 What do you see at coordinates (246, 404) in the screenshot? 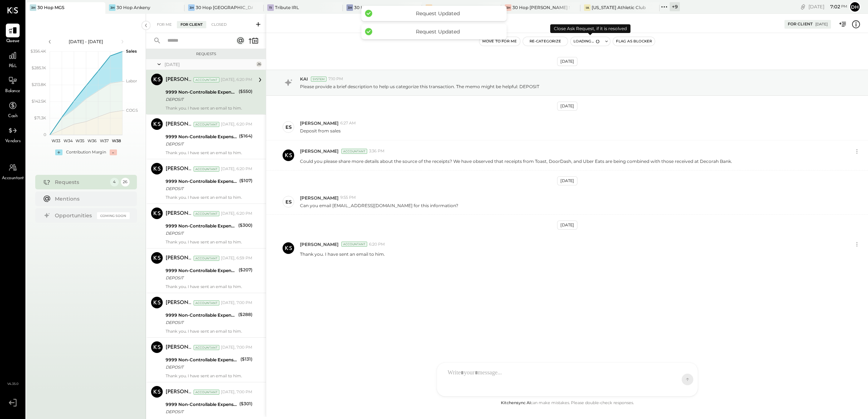
I see `div: ($301)` at bounding box center [246, 404].